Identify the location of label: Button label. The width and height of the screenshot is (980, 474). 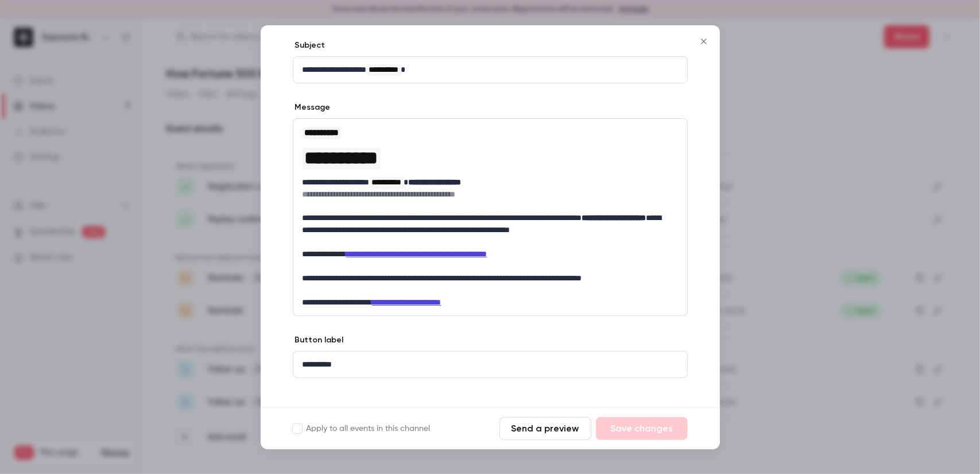
(318, 340).